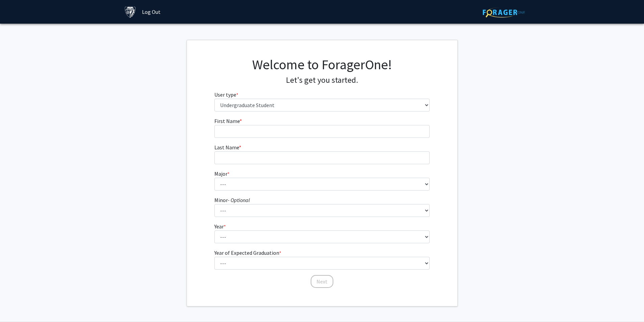  What do you see at coordinates (248, 253) in the screenshot?
I see `label: Year of Expected Graduation` at bounding box center [248, 253].